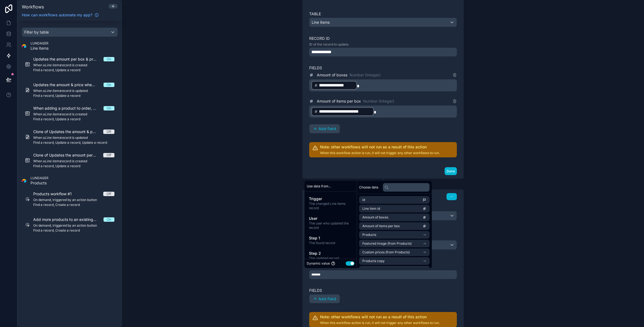 The image size is (644, 327). I want to click on span: Step 1, so click(331, 238).